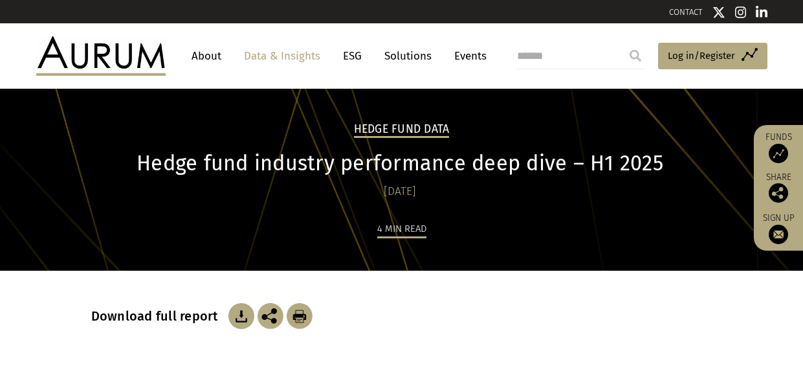 The height and width of the screenshot is (375, 803). Describe the element at coordinates (352, 56) in the screenshot. I see `a: ESG` at that location.